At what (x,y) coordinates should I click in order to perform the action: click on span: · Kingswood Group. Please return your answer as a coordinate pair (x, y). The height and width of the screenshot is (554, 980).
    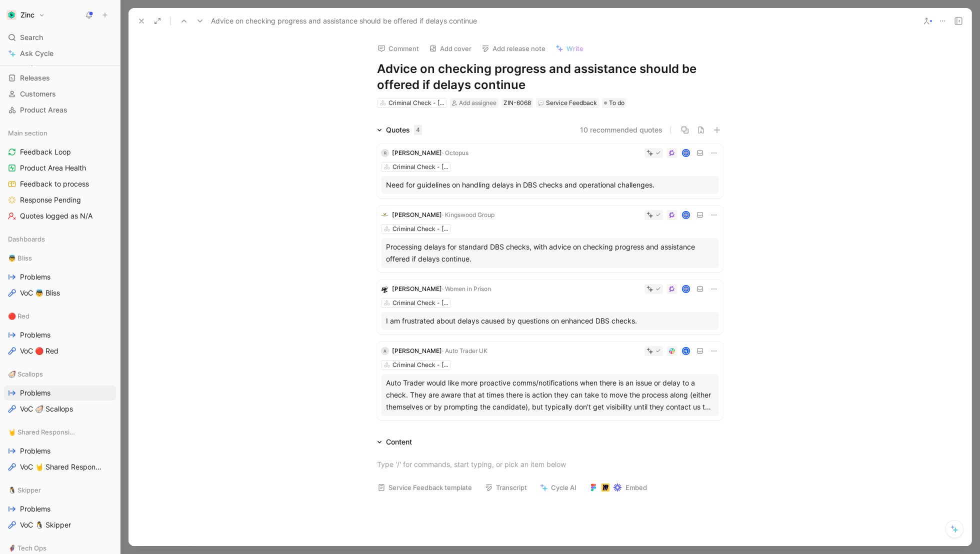
    Looking at the image, I should click on (468, 215).